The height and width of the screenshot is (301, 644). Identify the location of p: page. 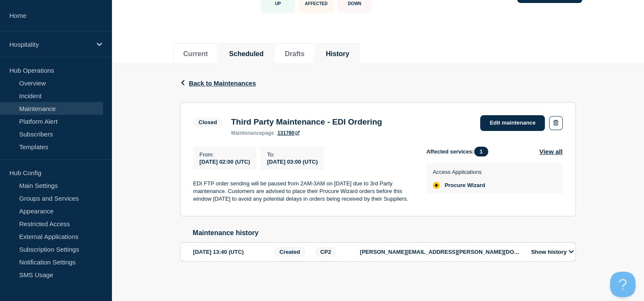
(252, 133).